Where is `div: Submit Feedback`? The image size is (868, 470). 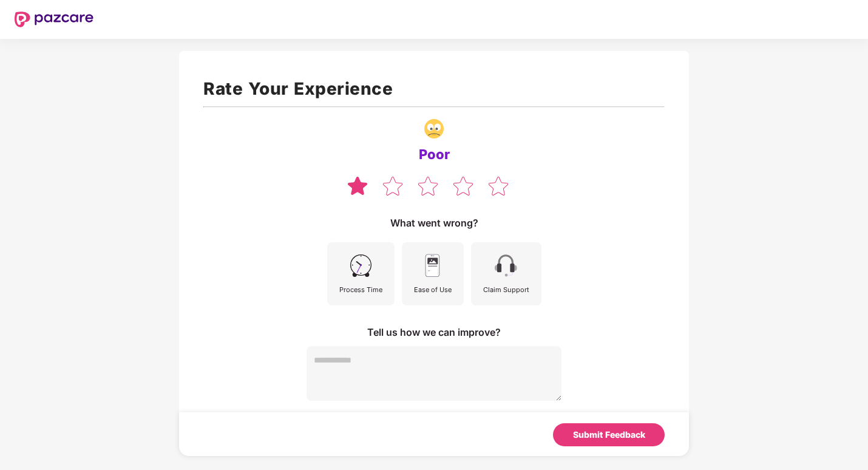
div: Submit Feedback is located at coordinates (609, 435).